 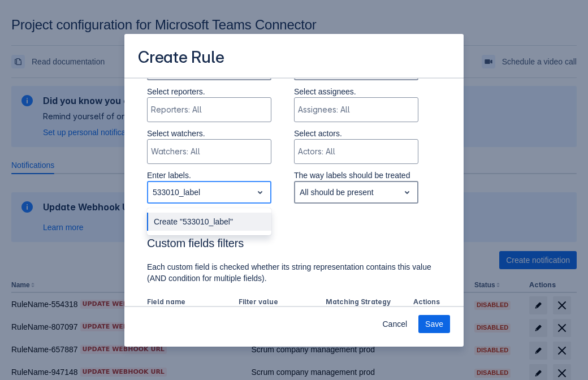 I want to click on p: Enter labels., so click(x=209, y=175).